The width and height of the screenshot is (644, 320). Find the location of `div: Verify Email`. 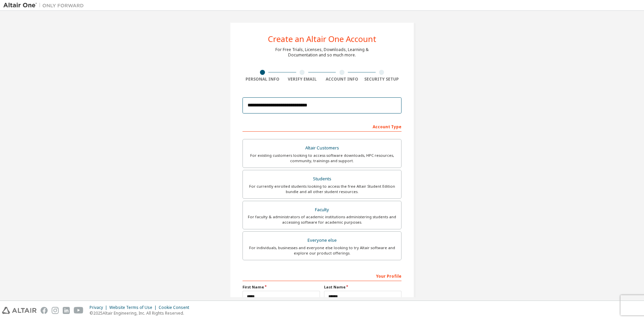

div: Verify Email is located at coordinates (302, 80).